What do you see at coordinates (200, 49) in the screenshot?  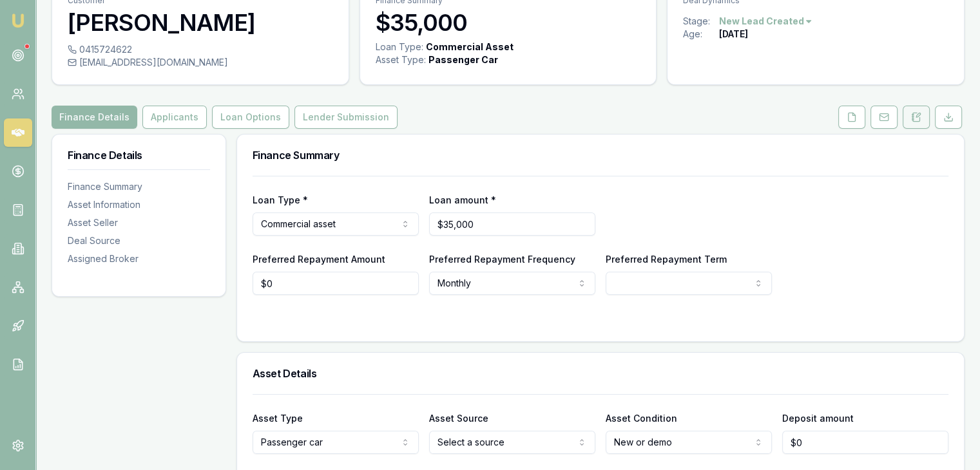 I see `div: 0415724622` at bounding box center [200, 49].